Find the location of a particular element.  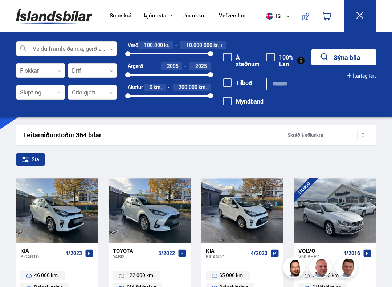

img: siFngHWaQ9KaOqBr.png is located at coordinates (321, 268).